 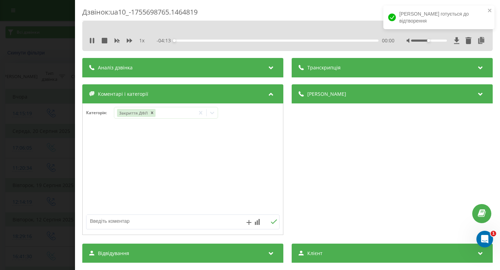 What do you see at coordinates (133, 113) in the screenshot?
I see `div: Закриття ДФЛ` at bounding box center [133, 113].